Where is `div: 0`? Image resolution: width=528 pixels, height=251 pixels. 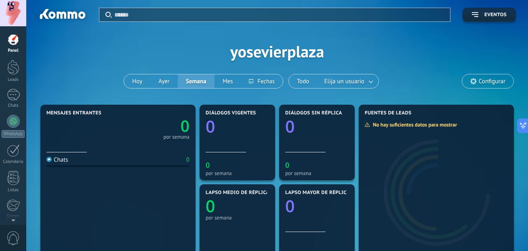 div: 0 is located at coordinates (188, 159).